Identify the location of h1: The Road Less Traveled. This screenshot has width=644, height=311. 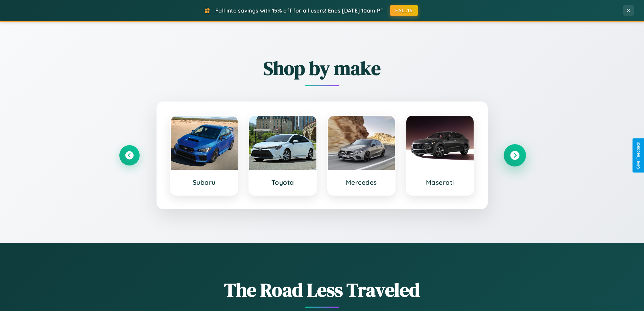
(322, 290).